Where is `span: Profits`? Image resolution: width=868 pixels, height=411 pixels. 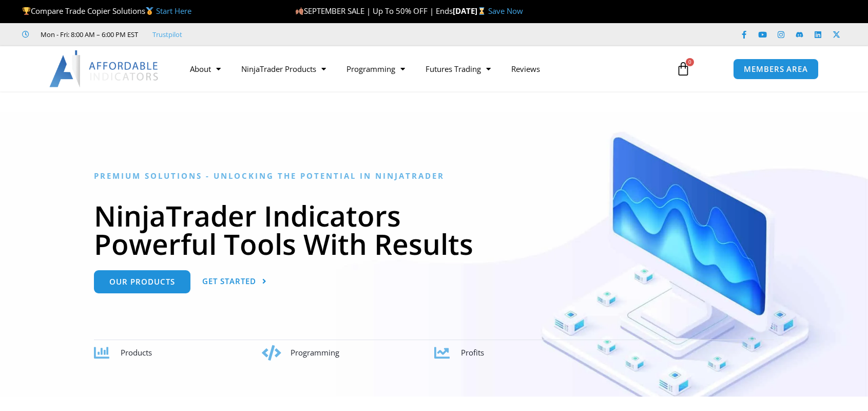 span: Profits is located at coordinates (472, 352).